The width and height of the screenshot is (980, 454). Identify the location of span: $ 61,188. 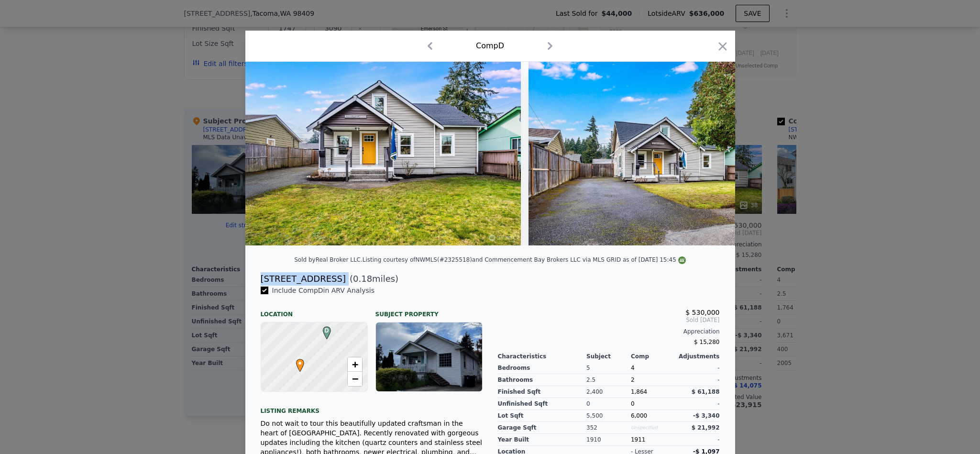
(706, 392).